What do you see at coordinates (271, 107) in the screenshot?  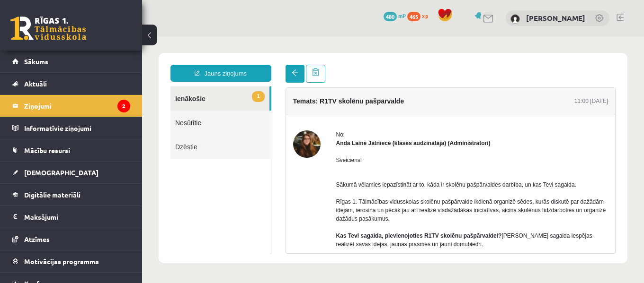 I see `strong: Anda Laine Jātniece (klases audzinātāja) (Administratori)` at bounding box center [271, 107].